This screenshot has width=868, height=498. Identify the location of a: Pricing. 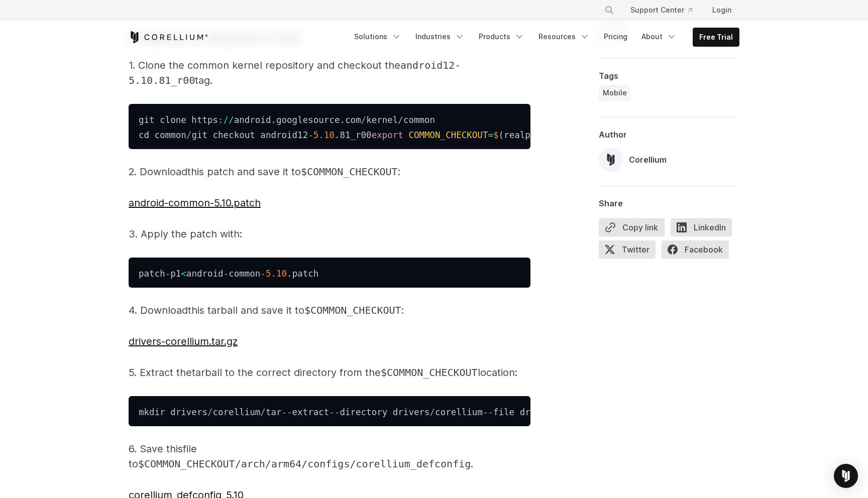
(616, 36).